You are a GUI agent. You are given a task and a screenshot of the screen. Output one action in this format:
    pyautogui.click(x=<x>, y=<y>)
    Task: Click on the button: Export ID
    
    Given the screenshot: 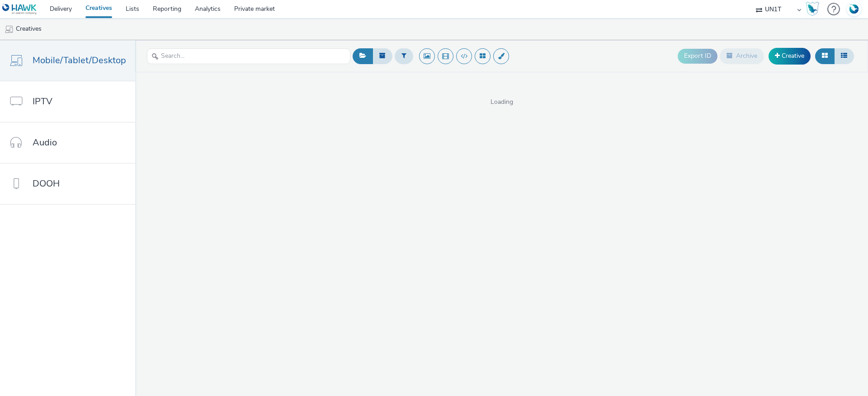 What is the action you would take?
    pyautogui.click(x=697, y=56)
    